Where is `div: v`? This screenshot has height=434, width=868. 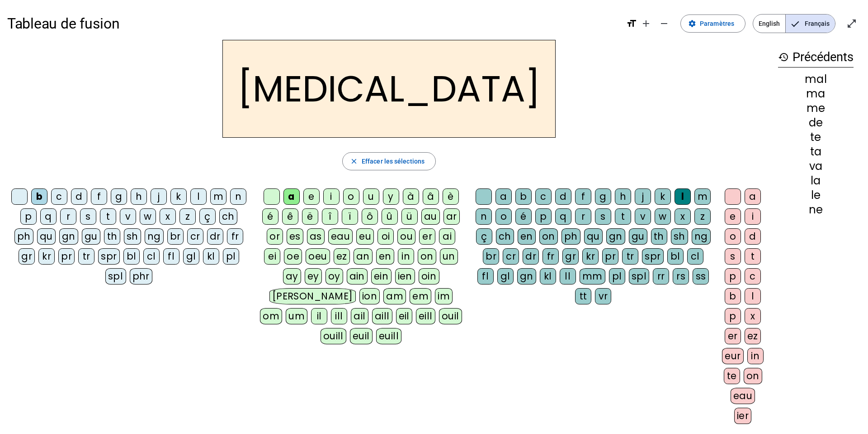 div: v is located at coordinates (128, 217).